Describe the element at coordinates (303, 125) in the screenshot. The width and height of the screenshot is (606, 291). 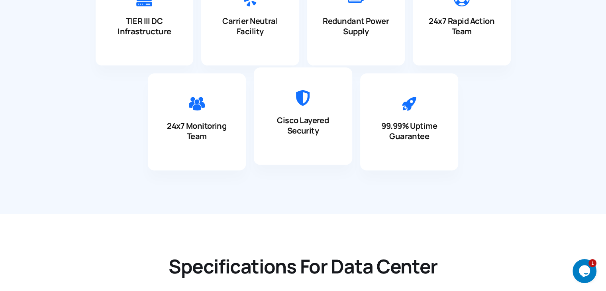
I see `span: Cisco Layered Security` at that location.